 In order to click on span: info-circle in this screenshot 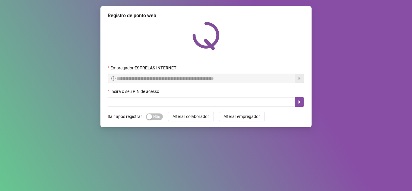, I will do `click(113, 78)`.